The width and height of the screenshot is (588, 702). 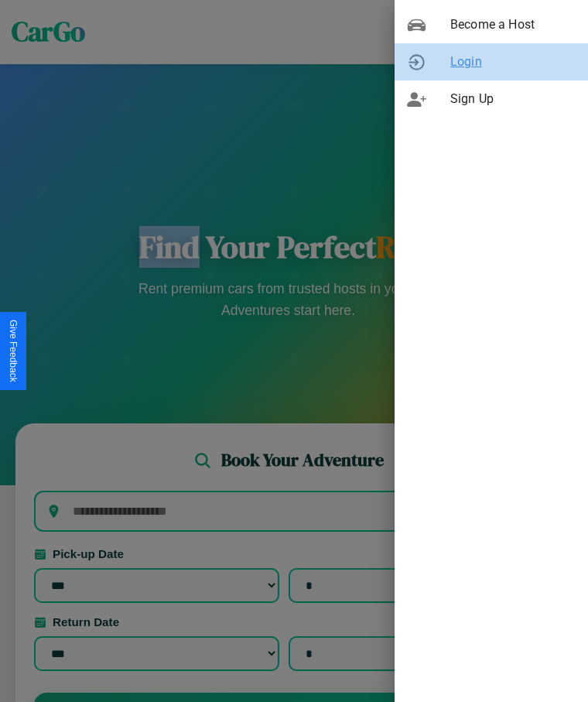 What do you see at coordinates (492, 25) in the screenshot?
I see `div: Become a Host` at bounding box center [492, 25].